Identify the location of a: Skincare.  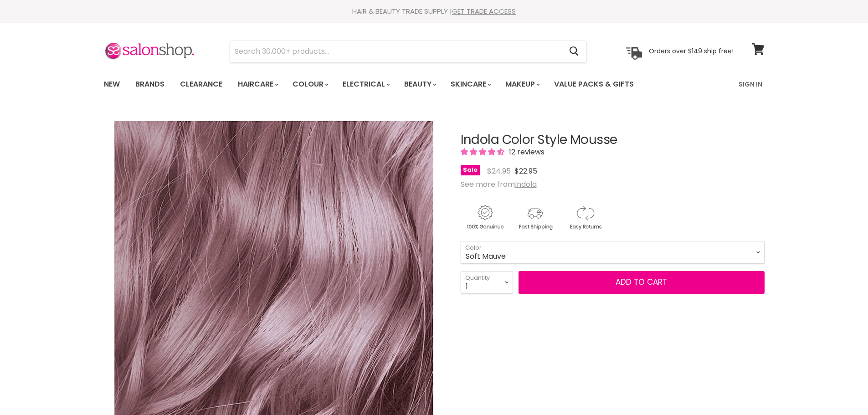
(470, 84).